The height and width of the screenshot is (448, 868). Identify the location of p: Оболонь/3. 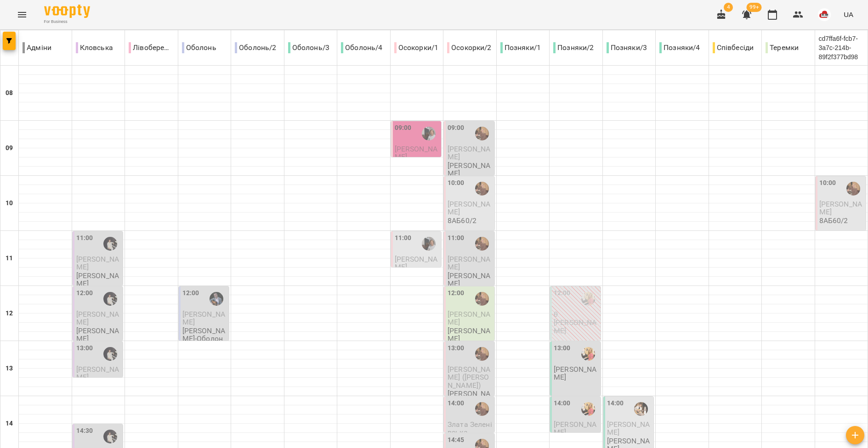
(309, 48).